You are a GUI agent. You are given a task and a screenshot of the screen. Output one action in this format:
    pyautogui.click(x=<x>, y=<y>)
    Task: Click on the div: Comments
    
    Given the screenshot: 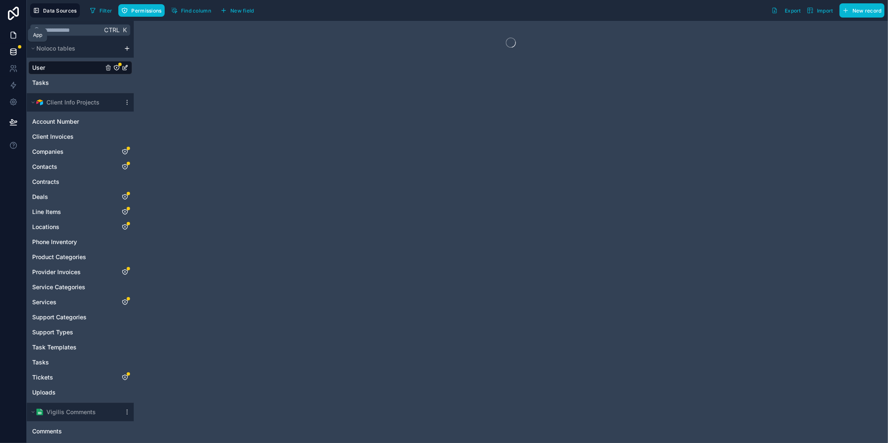 What is the action you would take?
    pyautogui.click(x=80, y=431)
    